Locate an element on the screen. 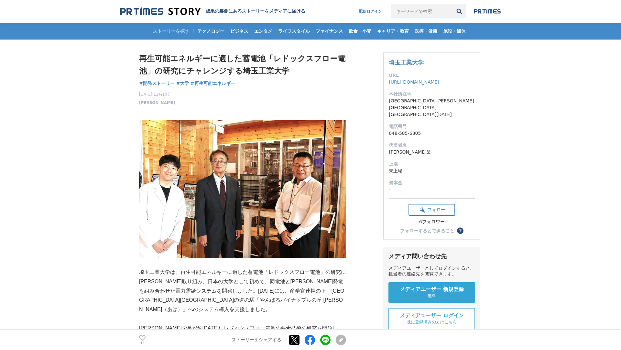  span: ライフスタイル is located at coordinates (294, 31).